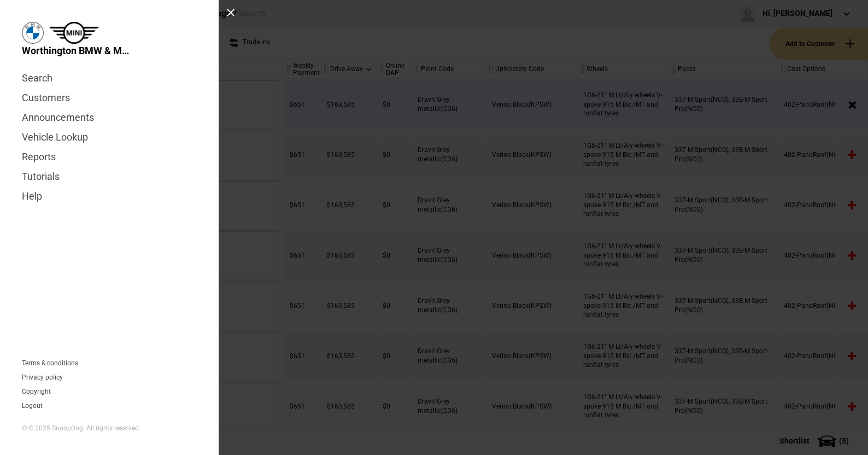 The image size is (868, 455). What do you see at coordinates (36, 392) in the screenshot?
I see `a: Copyright` at bounding box center [36, 392].